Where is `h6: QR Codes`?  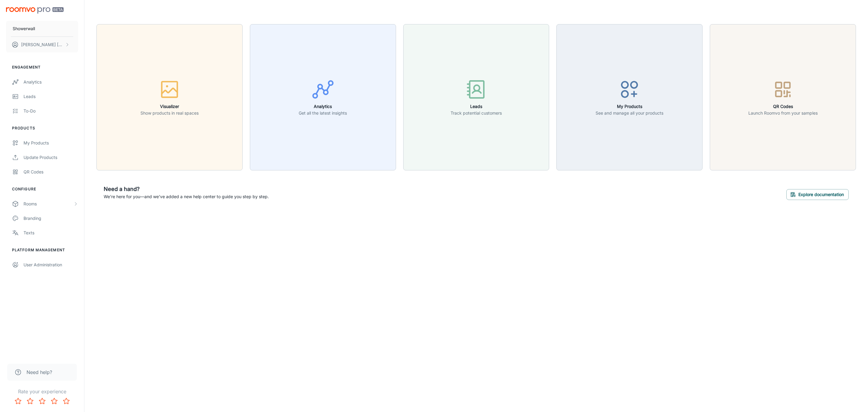 h6: QR Codes is located at coordinates (783, 106).